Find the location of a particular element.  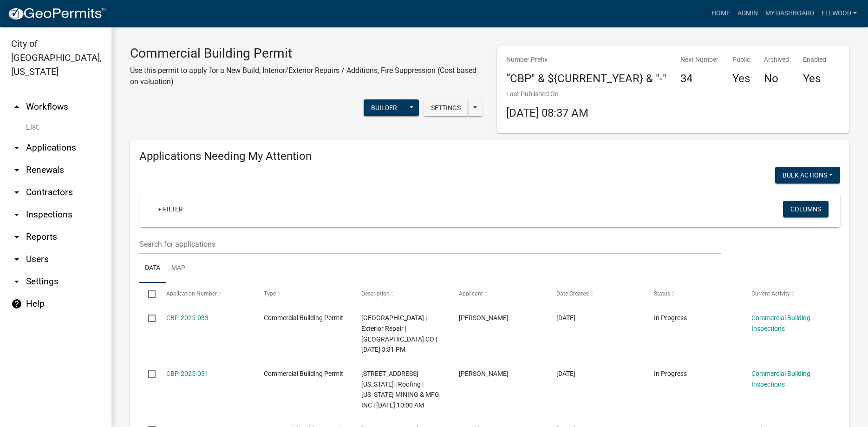

a: CBP-2025-033 is located at coordinates (187, 318).